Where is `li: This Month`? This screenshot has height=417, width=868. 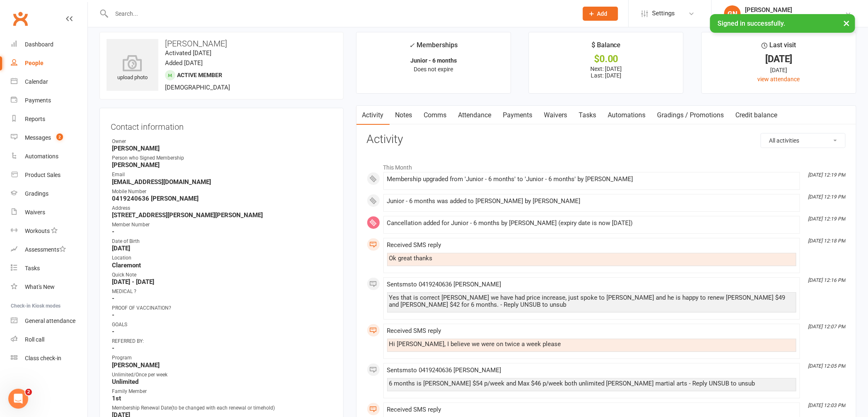
li: This Month is located at coordinates (606, 166).